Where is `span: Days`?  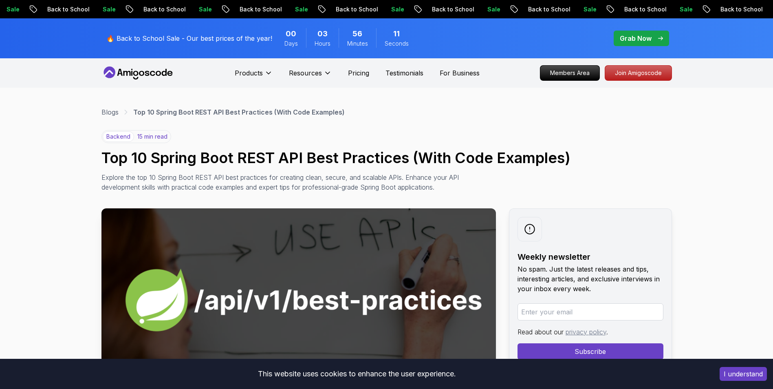 span: Days is located at coordinates (291, 44).